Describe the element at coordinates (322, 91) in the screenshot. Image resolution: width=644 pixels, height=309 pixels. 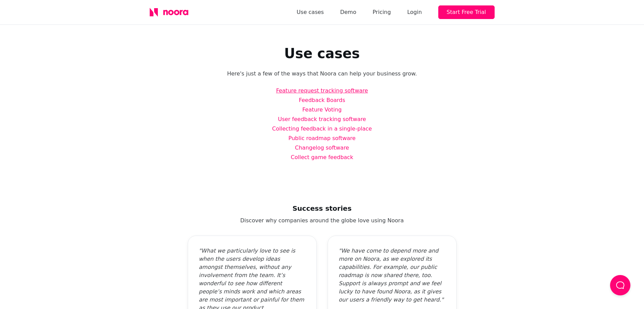
I see `a: Feature request tracking software` at that location.